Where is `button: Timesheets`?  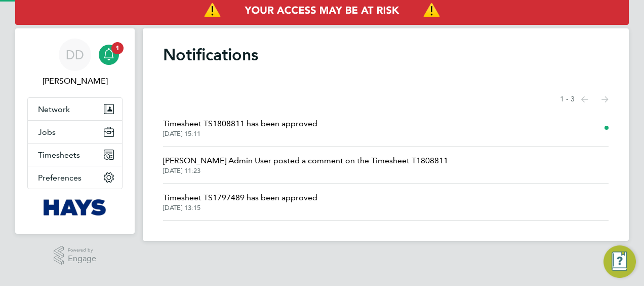
button: Timesheets is located at coordinates (75, 155).